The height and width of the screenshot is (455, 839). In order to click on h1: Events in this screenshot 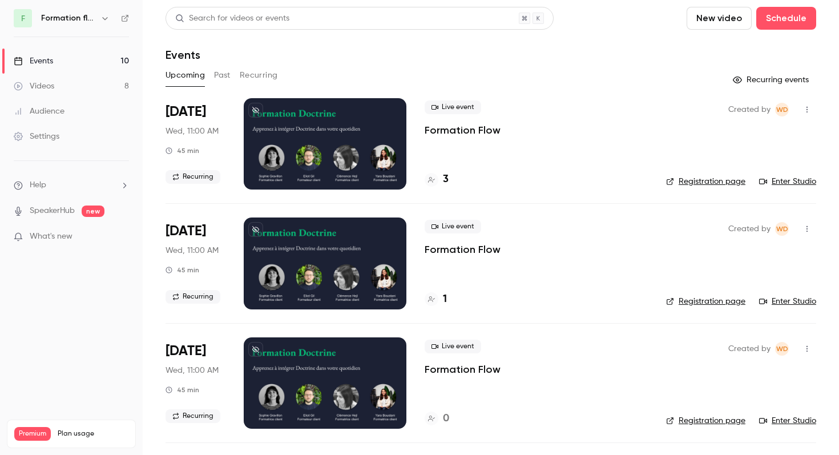, I will do `click(183, 55)`.